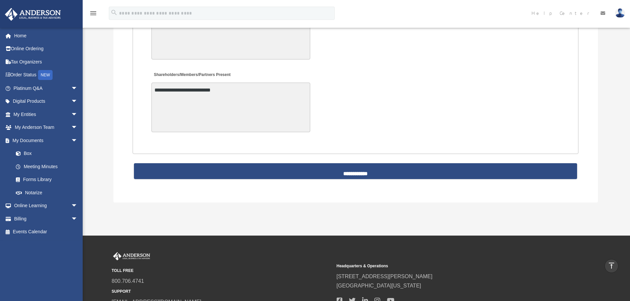  Describe the element at coordinates (46, 88) in the screenshot. I see `a: Platinum Q&Aarrow_drop_down` at that location.